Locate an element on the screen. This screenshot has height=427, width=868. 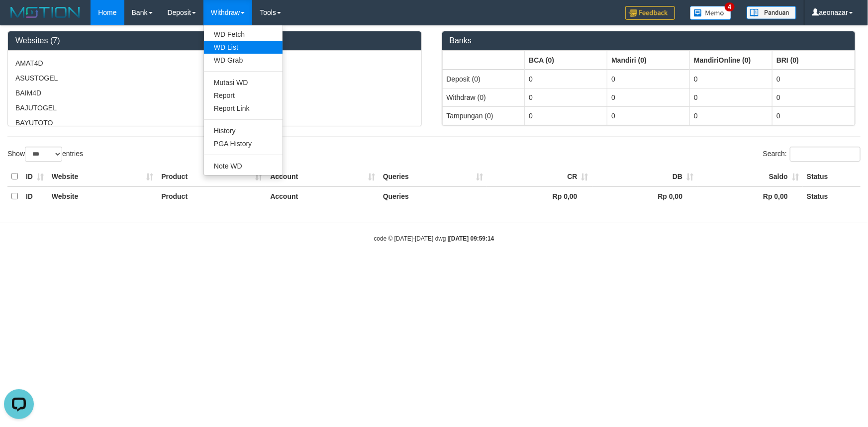
span: 4 is located at coordinates (730, 7).